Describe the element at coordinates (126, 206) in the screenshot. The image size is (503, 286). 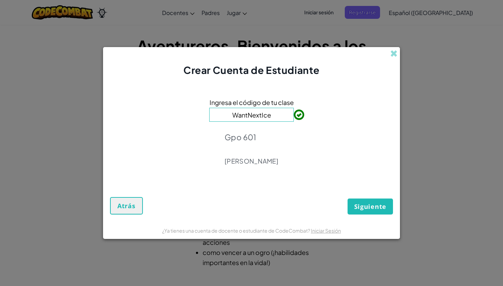
I see `span: Atrás` at that location.